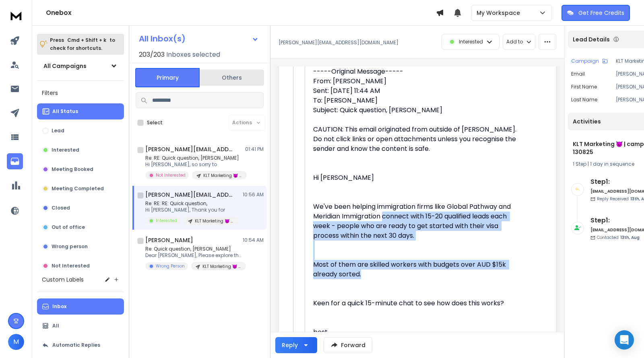 This screenshot has height=358, width=644. I want to click on p: Last Name, so click(585, 100).